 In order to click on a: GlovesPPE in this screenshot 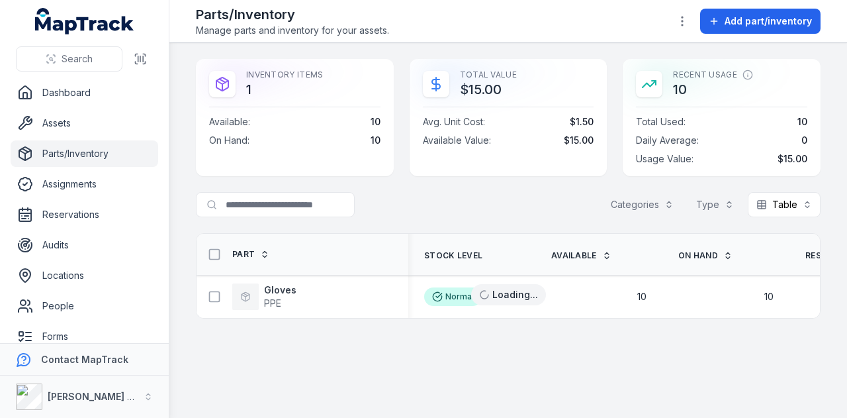, I will do `click(264, 297)`.